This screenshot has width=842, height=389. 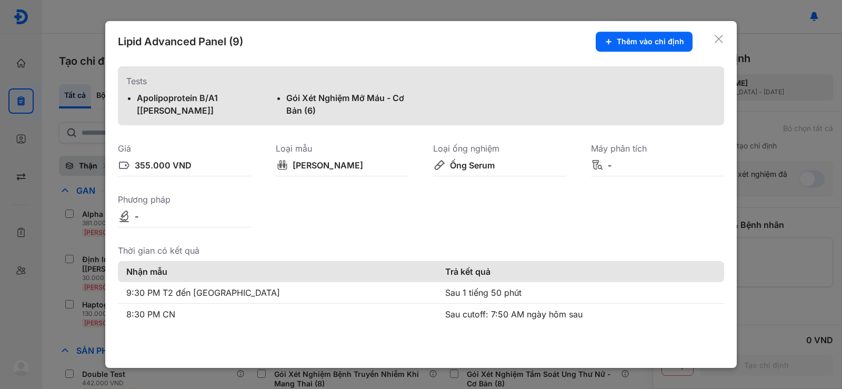 I want to click on div: Loại ống nghiệm, so click(x=499, y=148).